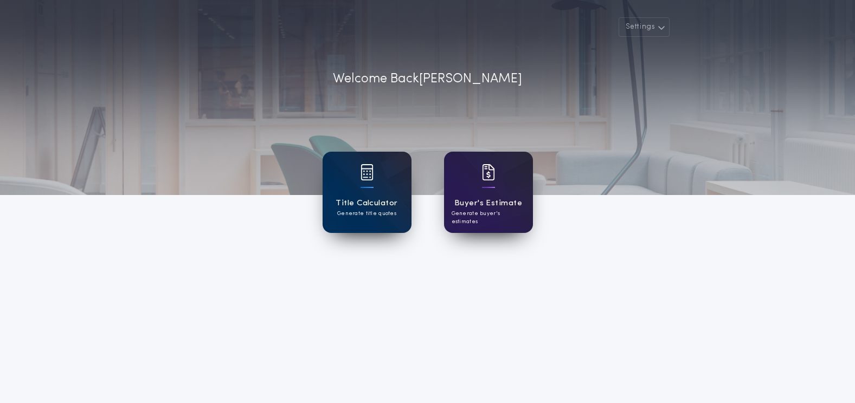 The height and width of the screenshot is (403, 855). Describe the element at coordinates (488, 203) in the screenshot. I see `h1: Buyer's Estimate` at that location.